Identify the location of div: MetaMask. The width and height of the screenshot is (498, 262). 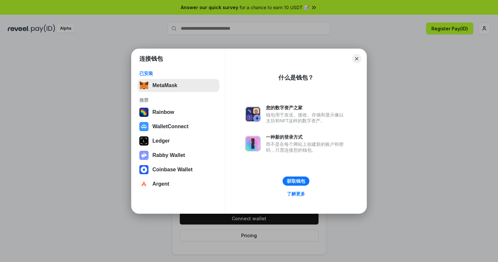
(165, 85).